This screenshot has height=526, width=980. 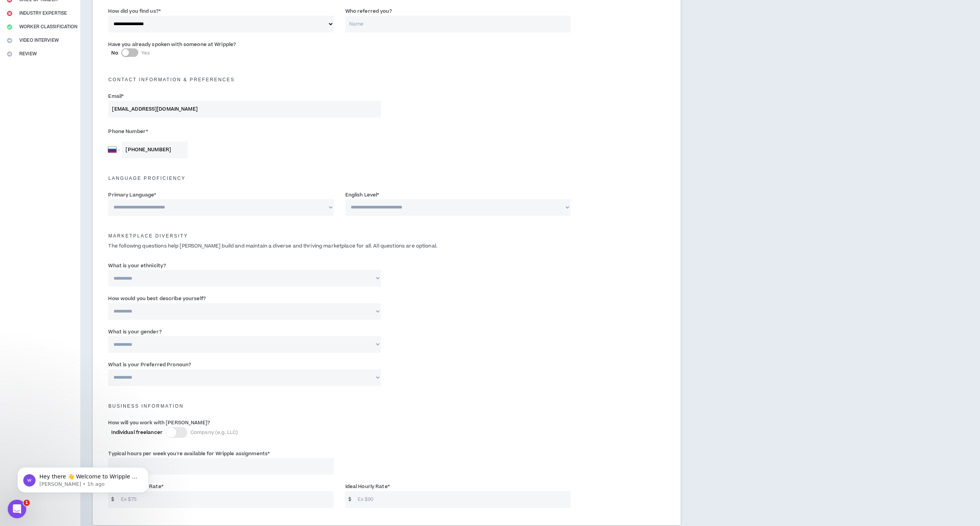 I want to click on div: message notification from Morgan, 1h ago. Hey there 👋 Welcome to Wripple 🙌 Take a look around! If..., so click(x=78, y=29).